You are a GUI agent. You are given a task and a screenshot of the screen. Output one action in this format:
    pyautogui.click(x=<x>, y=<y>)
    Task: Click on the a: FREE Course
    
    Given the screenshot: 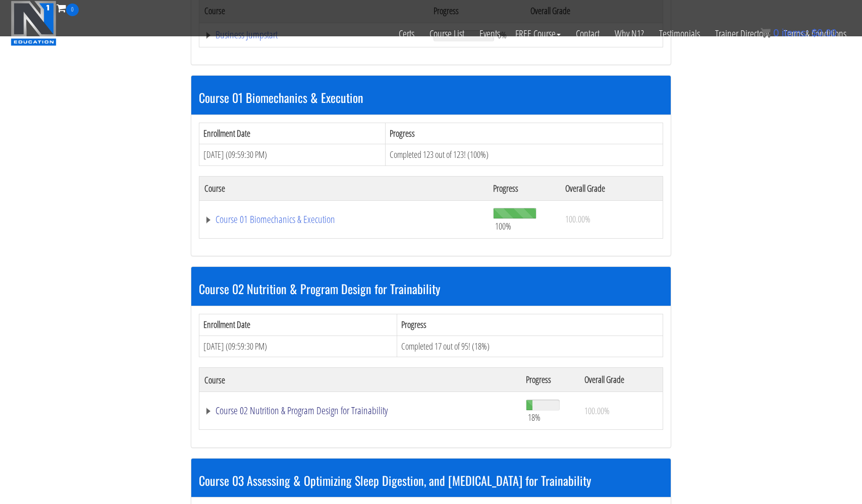 What is the action you would take?
    pyautogui.click(x=538, y=34)
    